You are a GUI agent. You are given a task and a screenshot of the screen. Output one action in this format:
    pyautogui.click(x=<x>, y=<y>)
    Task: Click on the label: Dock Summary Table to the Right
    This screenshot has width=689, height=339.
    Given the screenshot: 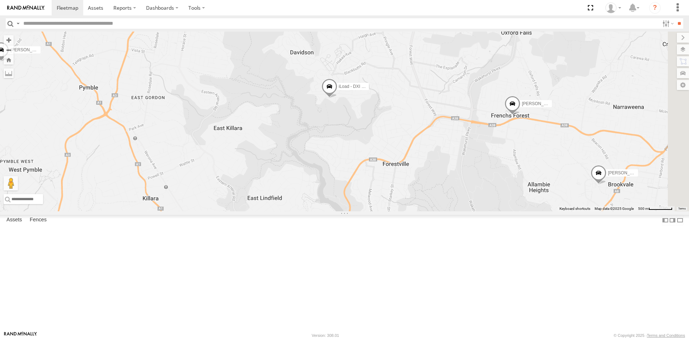 What is the action you would take?
    pyautogui.click(x=673, y=220)
    